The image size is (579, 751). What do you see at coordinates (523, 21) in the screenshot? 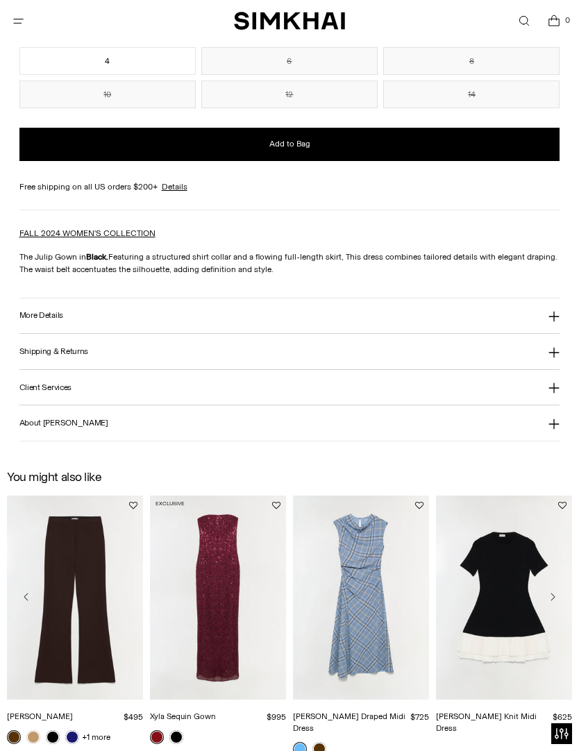
I see `a: Open search modal` at bounding box center [523, 21].